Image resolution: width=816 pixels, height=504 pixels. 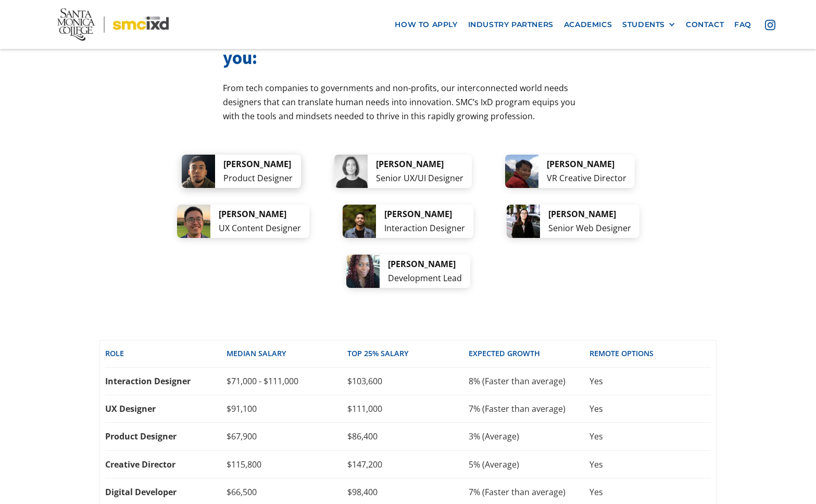 What do you see at coordinates (287, 381) in the screenshot?
I see `div: $71,000 - $111,000` at bounding box center [287, 381].